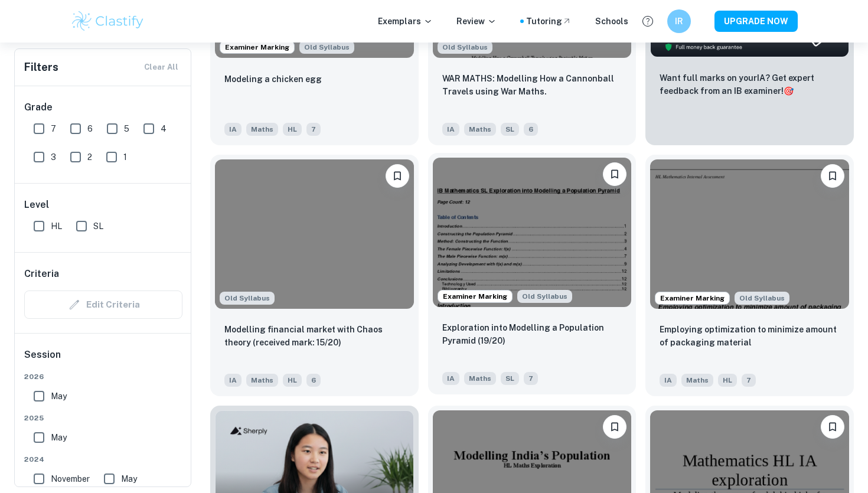 The width and height of the screenshot is (868, 493). What do you see at coordinates (549, 21) in the screenshot?
I see `div: Tutoring` at bounding box center [549, 21].